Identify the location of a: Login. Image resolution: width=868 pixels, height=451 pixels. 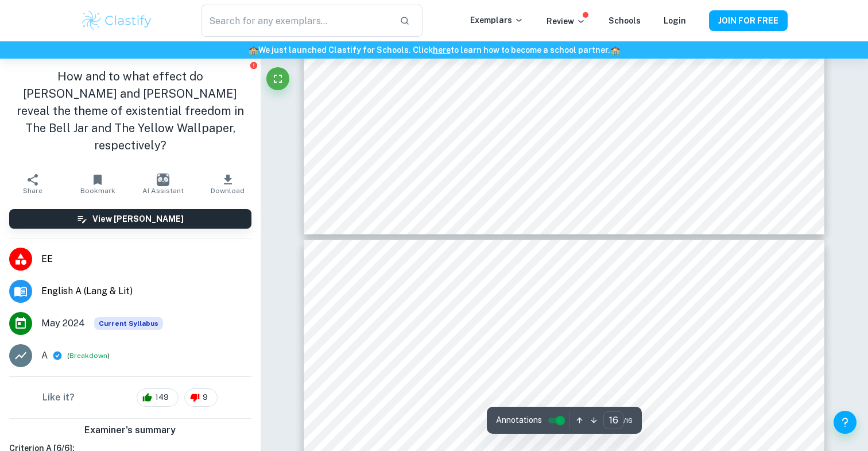
(675, 21).